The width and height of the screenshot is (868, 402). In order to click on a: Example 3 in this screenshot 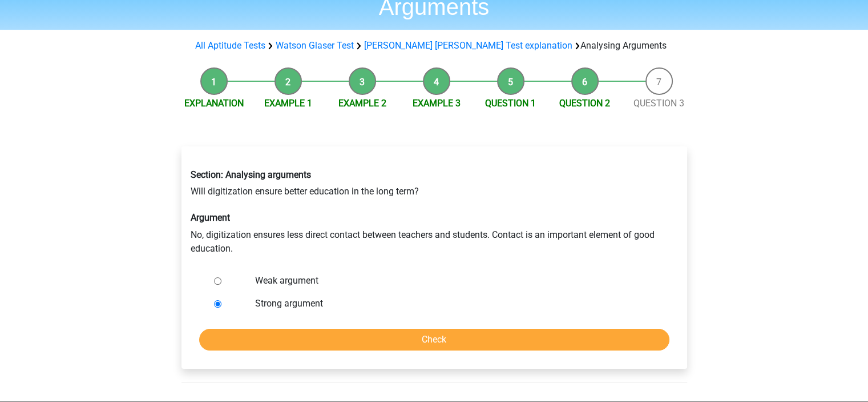, I will do `click(437, 103)`.